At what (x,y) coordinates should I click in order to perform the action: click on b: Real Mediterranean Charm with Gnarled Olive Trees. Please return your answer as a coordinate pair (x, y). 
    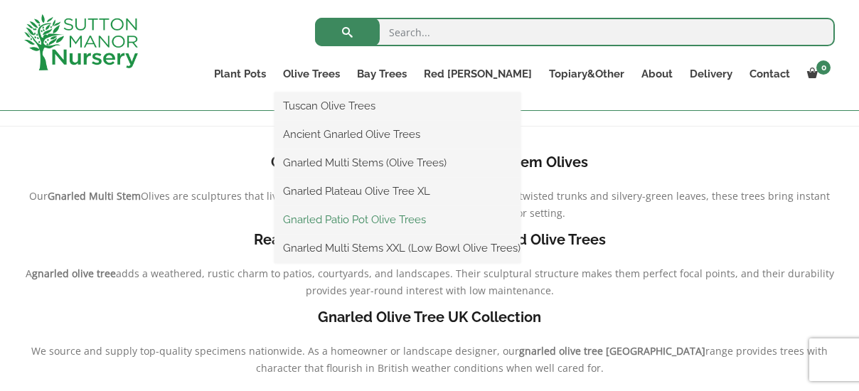
    Looking at the image, I should click on (429, 240).